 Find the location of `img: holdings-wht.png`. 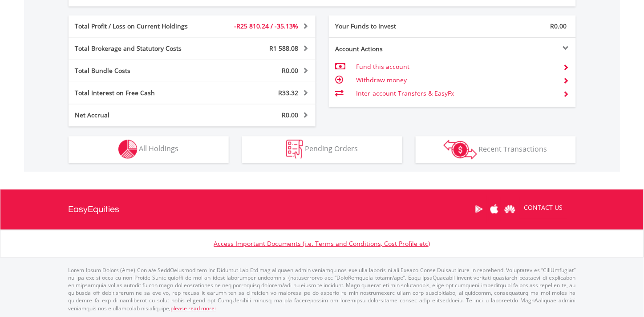

img: holdings-wht.png is located at coordinates (127, 149).